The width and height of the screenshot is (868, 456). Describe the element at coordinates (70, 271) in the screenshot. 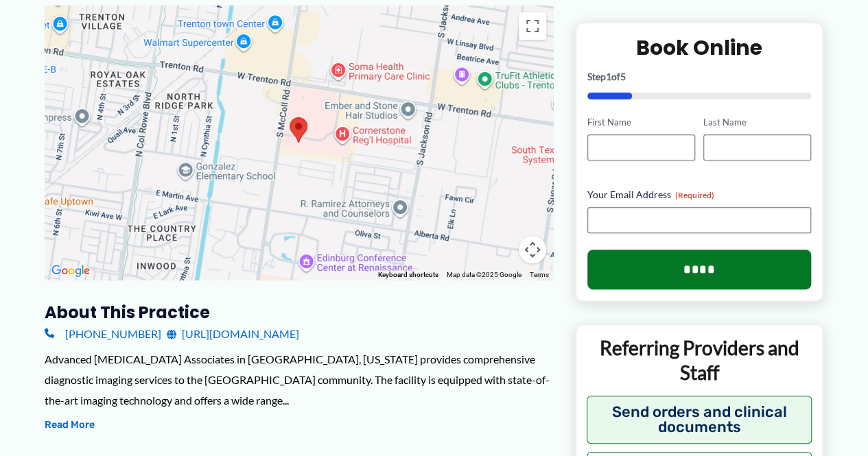

I see `img: Google` at that location.